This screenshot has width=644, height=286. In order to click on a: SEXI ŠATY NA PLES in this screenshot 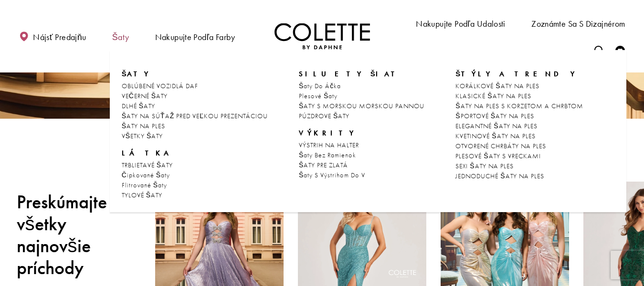, I will do `click(519, 166)`.